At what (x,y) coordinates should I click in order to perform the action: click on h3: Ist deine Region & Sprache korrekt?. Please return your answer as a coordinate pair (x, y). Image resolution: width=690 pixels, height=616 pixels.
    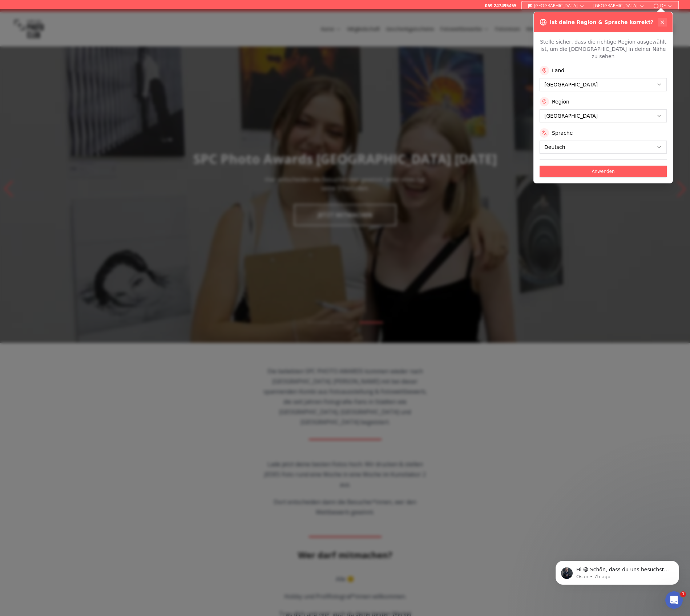
    Looking at the image, I should click on (601, 22).